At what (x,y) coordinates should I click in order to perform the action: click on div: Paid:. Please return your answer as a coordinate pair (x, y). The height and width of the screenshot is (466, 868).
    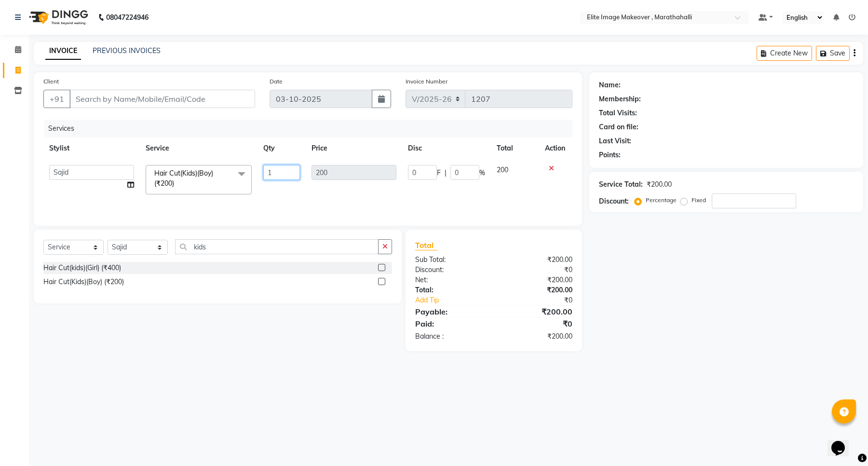
    Looking at the image, I should click on (451, 324).